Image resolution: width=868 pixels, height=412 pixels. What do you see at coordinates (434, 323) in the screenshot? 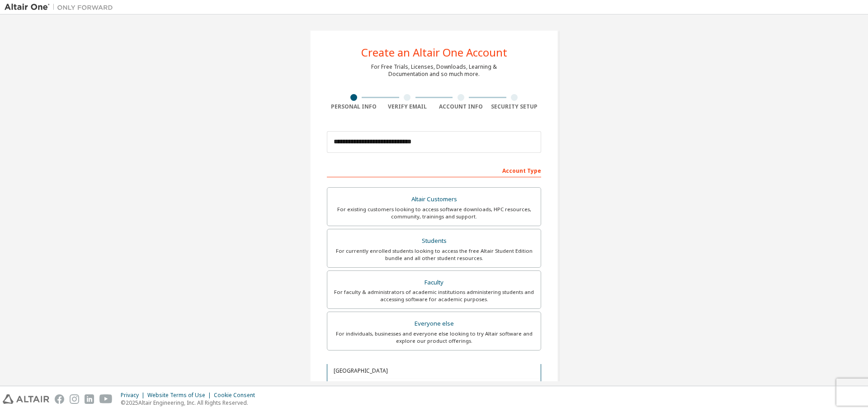
I see `div: Everyone else` at bounding box center [434, 323].